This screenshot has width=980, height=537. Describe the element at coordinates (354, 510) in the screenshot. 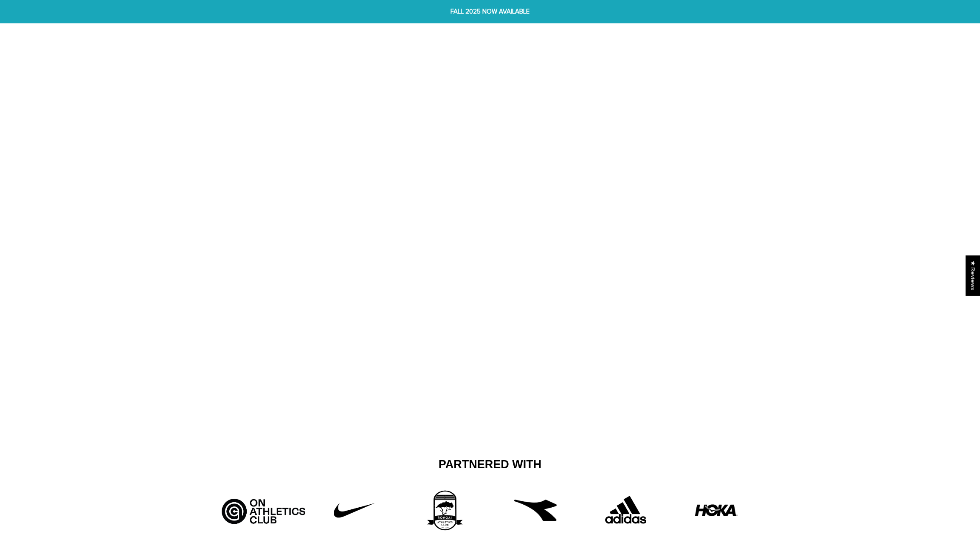

I see `img: Untitled-1_42f22808-10d6-43b8-a0fd-fffce8cf9462.png` at that location.